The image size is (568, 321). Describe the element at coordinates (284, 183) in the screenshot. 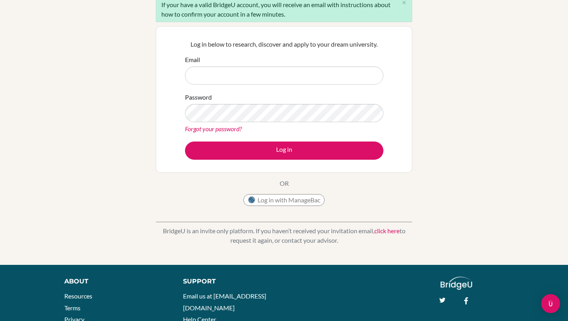

I see `p: OR` at that location.